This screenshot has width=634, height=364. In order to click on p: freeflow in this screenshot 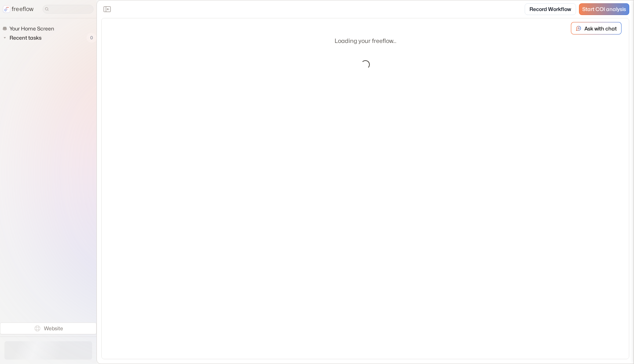, I will do `click(23, 10)`.